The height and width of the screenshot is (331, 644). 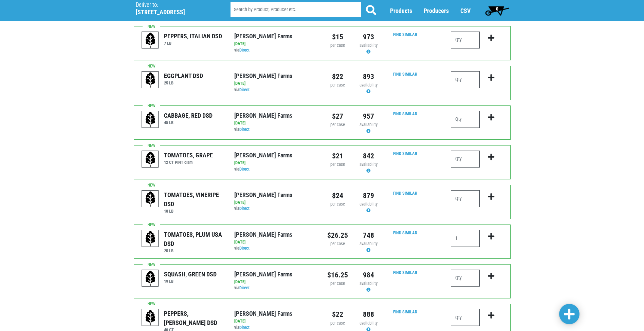 What do you see at coordinates (337, 37) in the screenshot?
I see `div: $15` at bounding box center [337, 37].